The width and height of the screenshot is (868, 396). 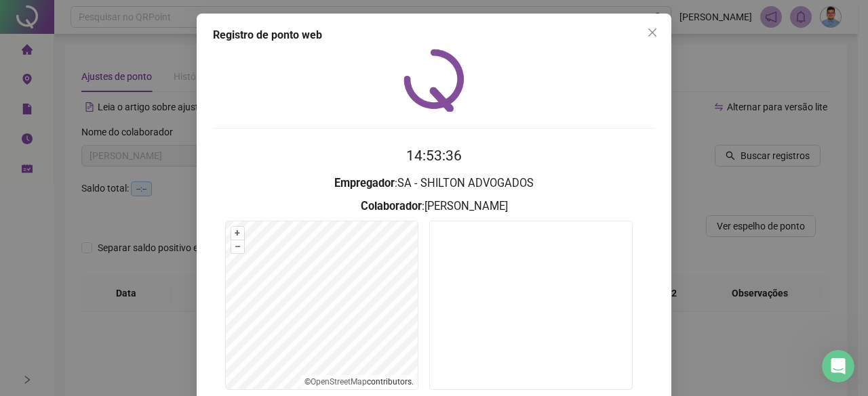 What do you see at coordinates (434, 156) in the screenshot?
I see `time: 14:53:36` at bounding box center [434, 156].